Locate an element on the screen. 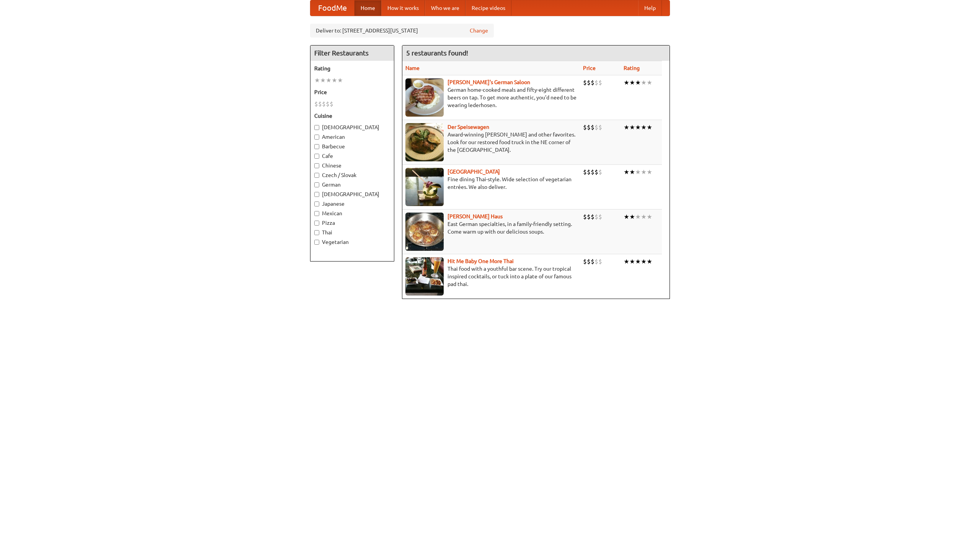 The image size is (980, 541). a: Rating is located at coordinates (631, 68).